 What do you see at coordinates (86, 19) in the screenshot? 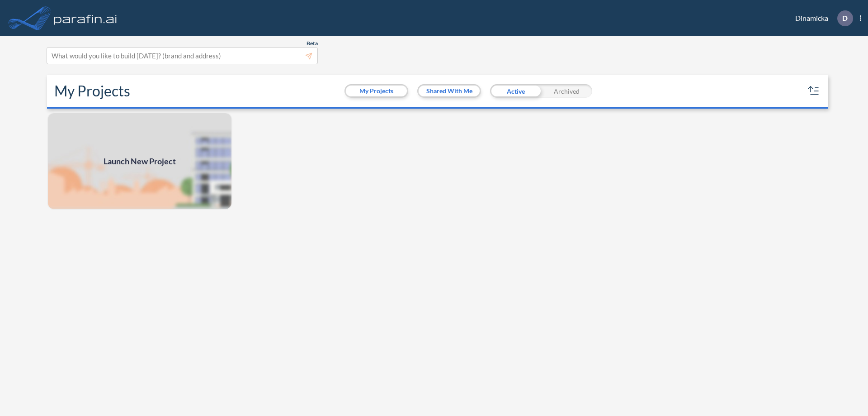
I see `img: logo` at bounding box center [86, 19].